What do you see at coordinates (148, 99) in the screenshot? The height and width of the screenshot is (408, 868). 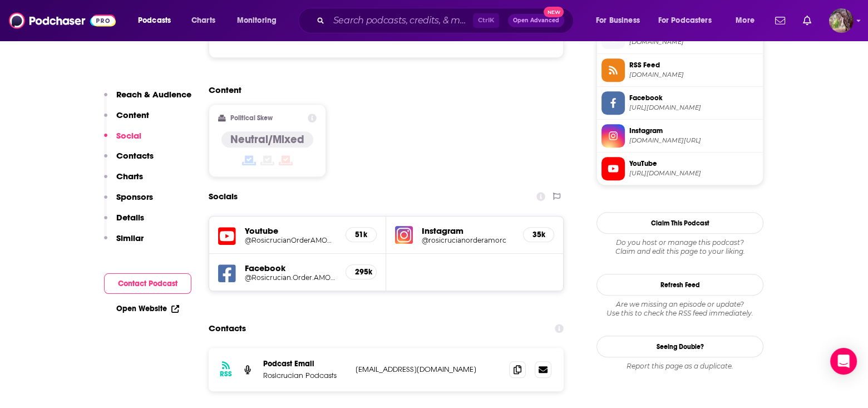 I see `button: Reach & Audience` at bounding box center [148, 99].